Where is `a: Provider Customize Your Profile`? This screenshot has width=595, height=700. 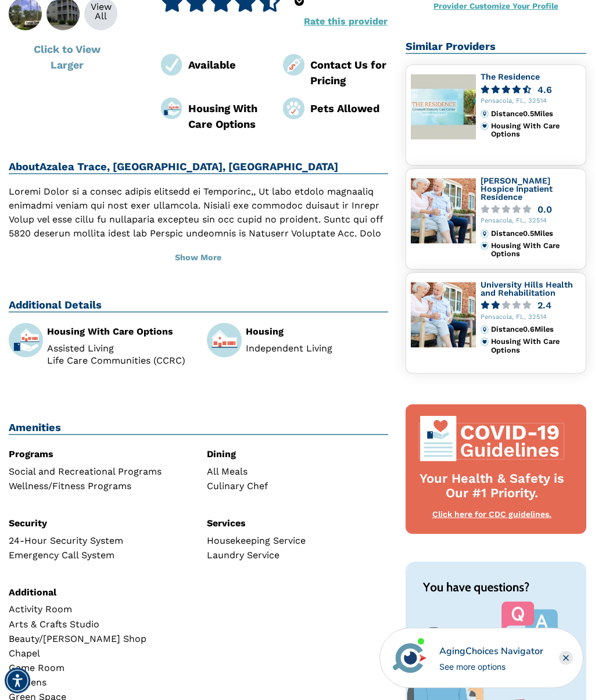 a: Provider Customize Your Profile is located at coordinates (496, 7).